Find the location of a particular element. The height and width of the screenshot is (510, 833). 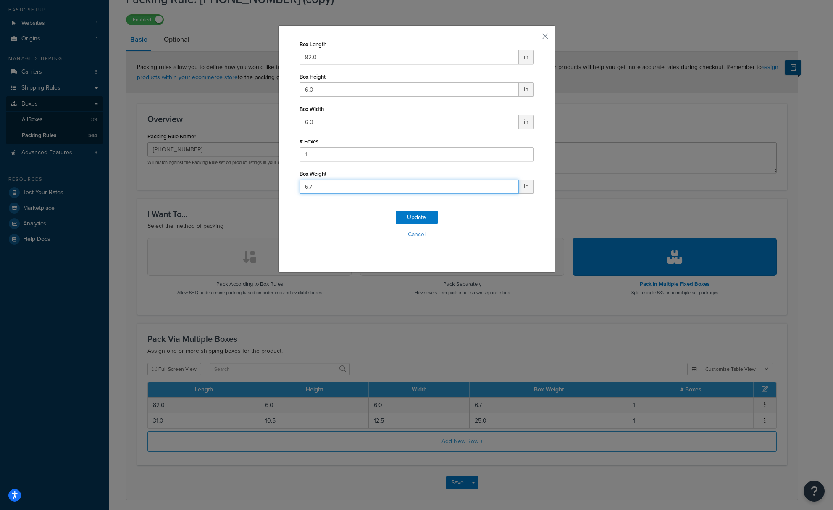

button: Cancel is located at coordinates (417, 234).